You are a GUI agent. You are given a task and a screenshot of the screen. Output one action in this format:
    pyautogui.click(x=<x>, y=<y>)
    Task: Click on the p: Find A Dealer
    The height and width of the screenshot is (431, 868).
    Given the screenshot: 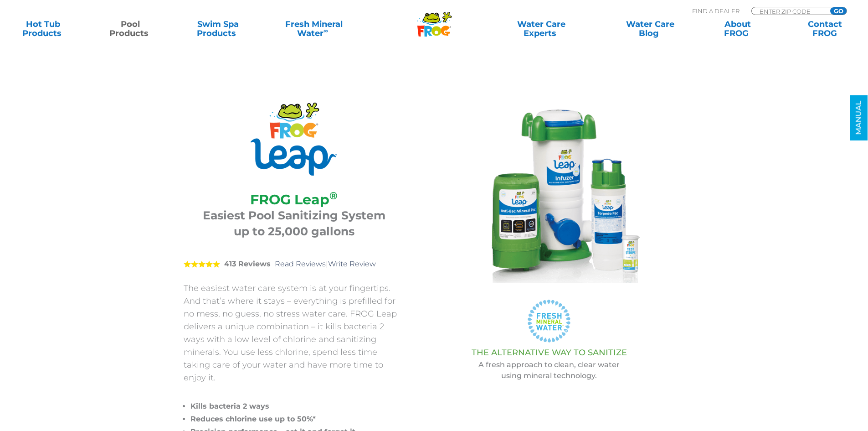 What is the action you would take?
    pyautogui.click(x=715, y=11)
    